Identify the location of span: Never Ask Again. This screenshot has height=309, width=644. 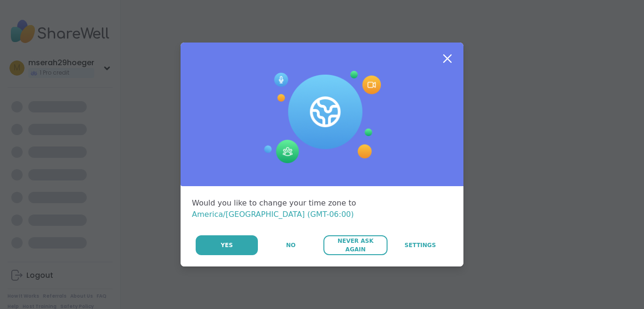
(355, 245).